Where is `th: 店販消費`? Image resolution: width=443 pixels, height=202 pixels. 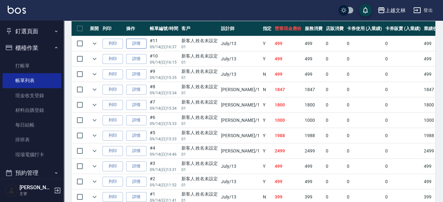 th: 店販消費 is located at coordinates (335, 28).